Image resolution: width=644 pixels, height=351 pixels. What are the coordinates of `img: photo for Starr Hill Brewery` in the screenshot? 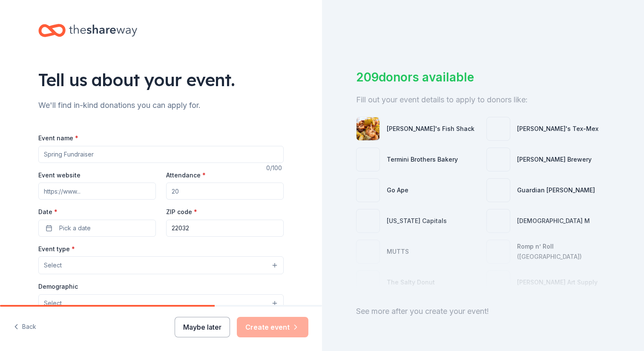 It's located at (498, 159).